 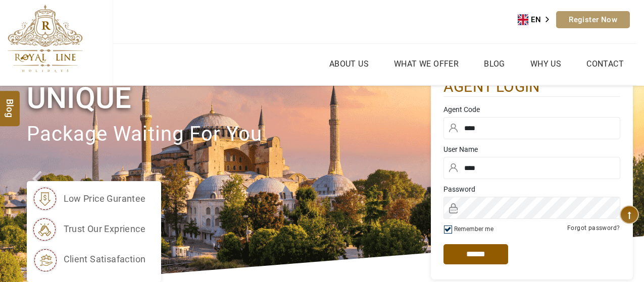 I want to click on aside: Language selected: English, so click(x=537, y=20).